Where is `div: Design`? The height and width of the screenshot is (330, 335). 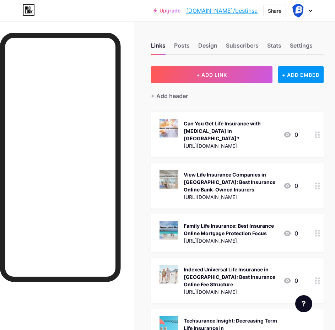
div: Design is located at coordinates (208, 48).